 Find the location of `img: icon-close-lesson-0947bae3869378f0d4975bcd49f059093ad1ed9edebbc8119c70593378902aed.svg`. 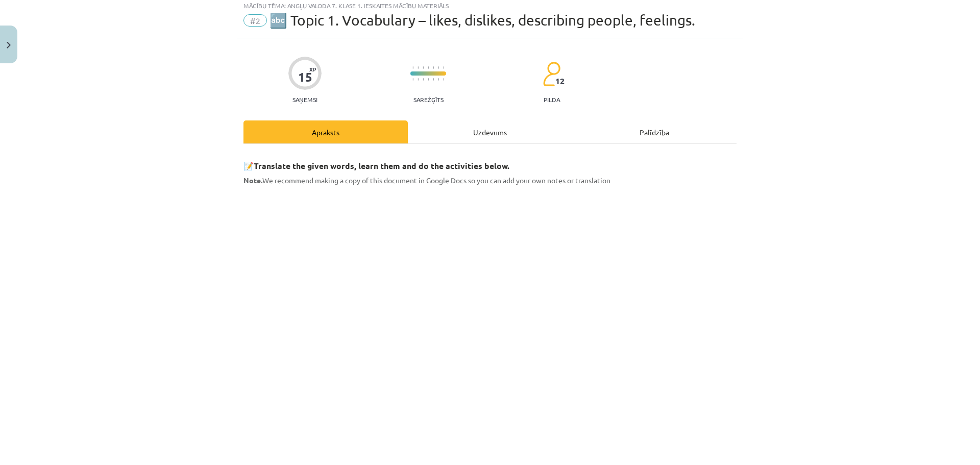

img: icon-close-lesson-0947bae3869378f0d4975bcd49f059093ad1ed9edebbc8119c70593378902aed.svg is located at coordinates (8, 45).